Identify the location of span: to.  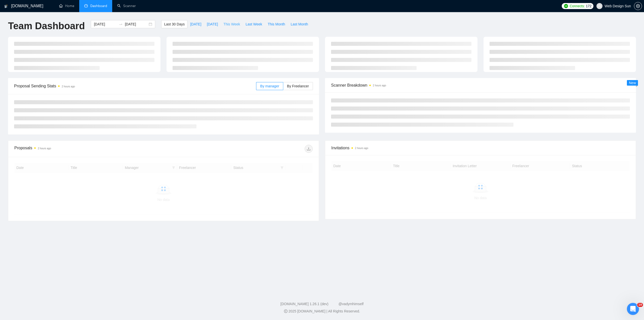
(121, 24).